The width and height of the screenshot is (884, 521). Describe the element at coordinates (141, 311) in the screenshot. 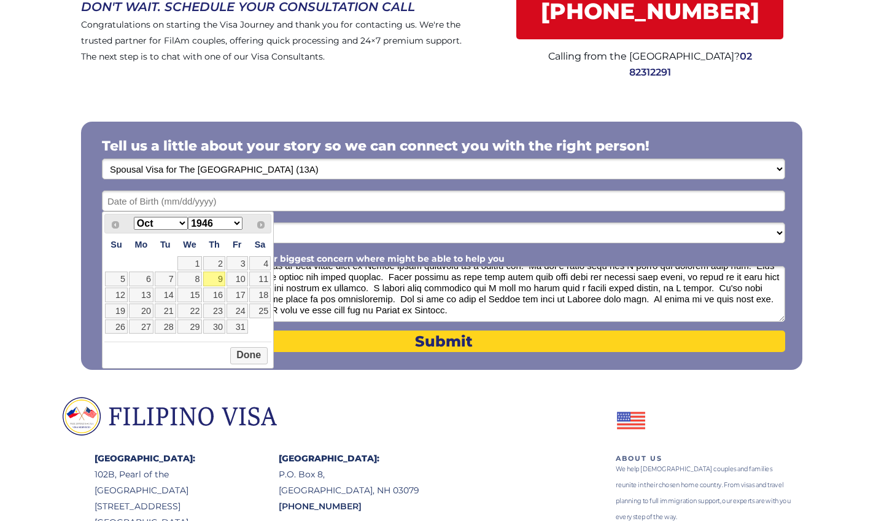

I see `a: 20` at that location.